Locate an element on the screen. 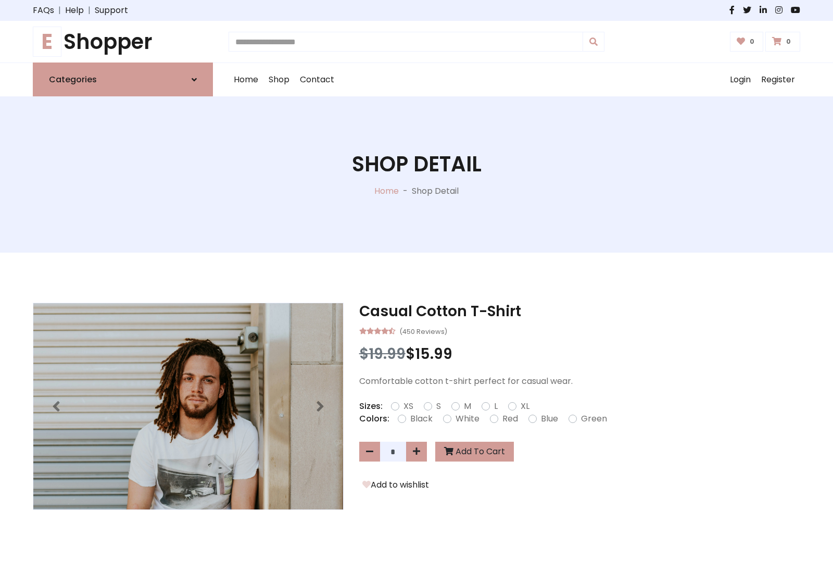 The image size is (833, 585). p: Colors: is located at coordinates (374, 419).